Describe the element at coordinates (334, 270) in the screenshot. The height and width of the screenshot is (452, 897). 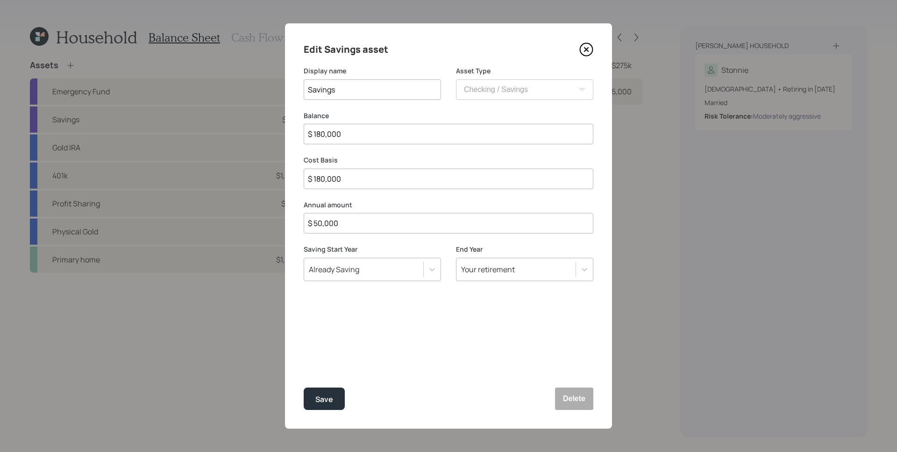
I see `div: Already Saving` at that location.